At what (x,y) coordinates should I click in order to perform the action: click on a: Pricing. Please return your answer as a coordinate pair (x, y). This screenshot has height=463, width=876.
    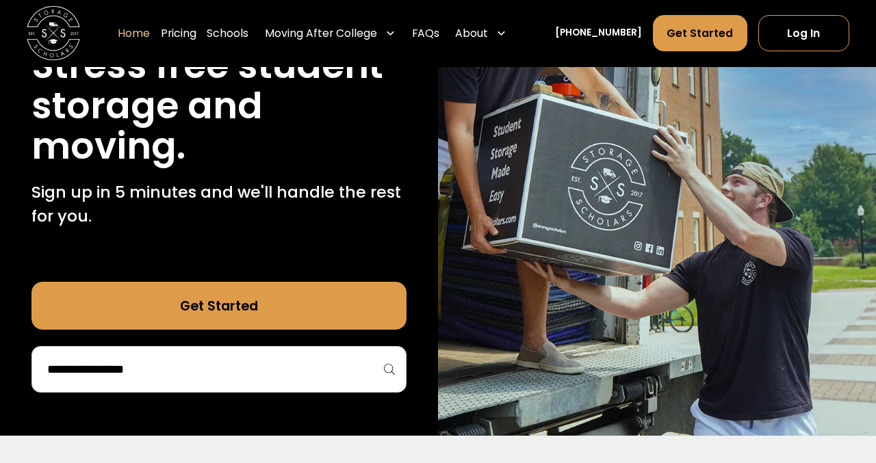
    Looking at the image, I should click on (179, 34).